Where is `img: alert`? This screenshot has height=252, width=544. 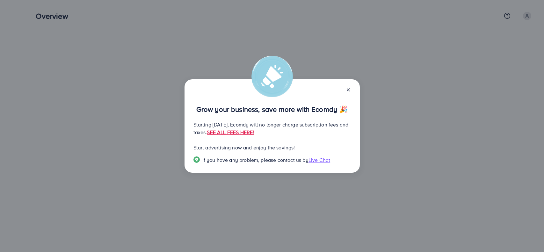 img: alert is located at coordinates (272, 77).